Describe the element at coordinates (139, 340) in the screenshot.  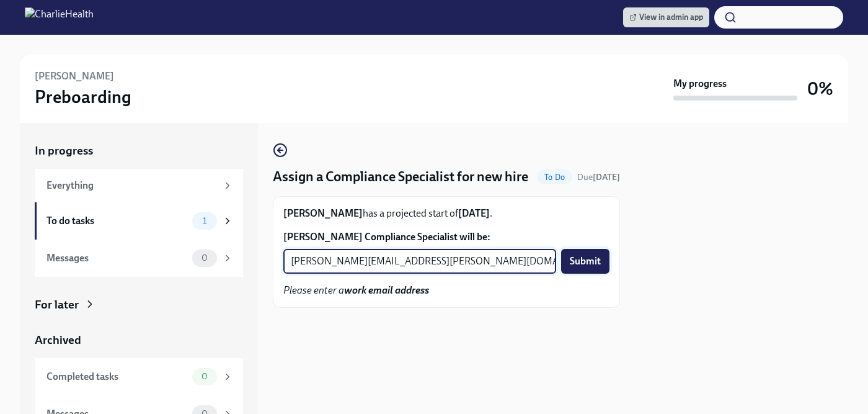
I see `div: Archived` at that location.